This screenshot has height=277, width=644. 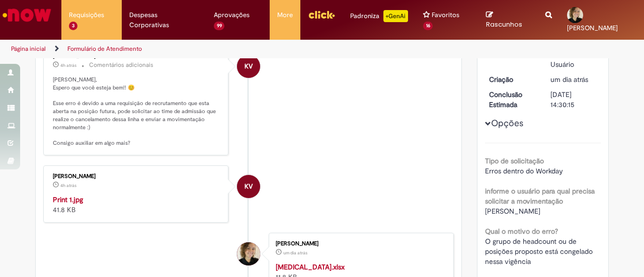 What do you see at coordinates (513, 99) in the screenshot?
I see `dt: Conclusão Estimada` at bounding box center [513, 99].